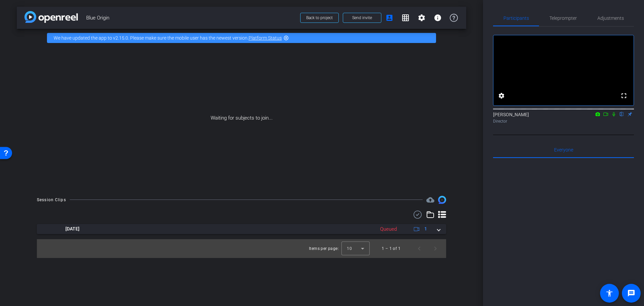  I want to click on div: Director, so click(564, 121).